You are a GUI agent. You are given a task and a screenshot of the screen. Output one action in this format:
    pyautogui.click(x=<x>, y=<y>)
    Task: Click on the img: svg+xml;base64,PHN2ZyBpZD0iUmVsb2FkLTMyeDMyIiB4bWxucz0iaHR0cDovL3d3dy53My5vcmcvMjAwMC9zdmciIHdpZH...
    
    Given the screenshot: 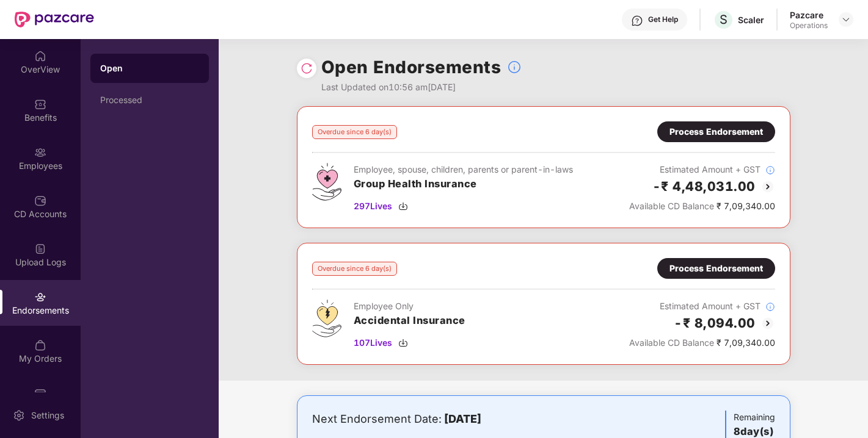 What is the action you would take?
    pyautogui.click(x=307, y=68)
    